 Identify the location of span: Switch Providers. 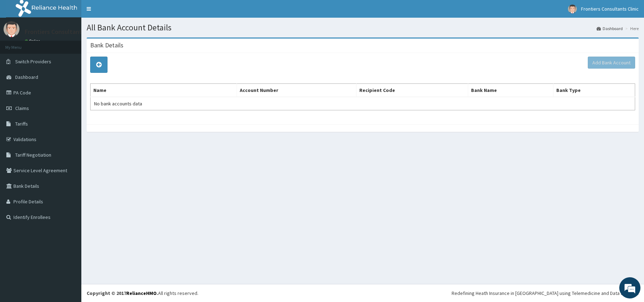
(33, 62).